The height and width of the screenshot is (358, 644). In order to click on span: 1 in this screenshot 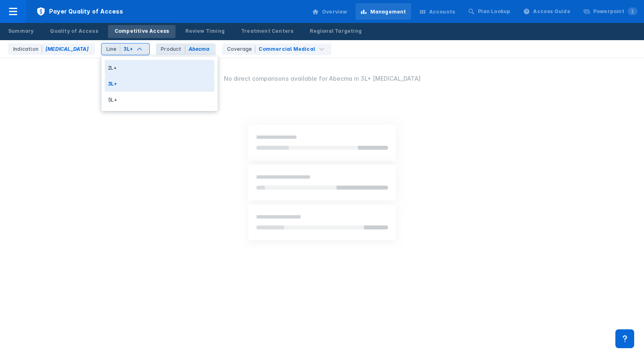, I will do `click(633, 11)`.